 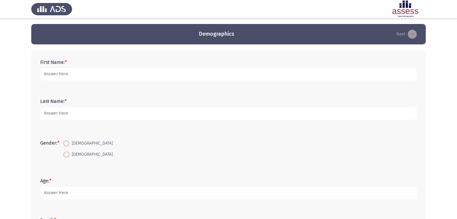 What do you see at coordinates (217, 34) in the screenshot?
I see `h3: Demographics` at bounding box center [217, 34].